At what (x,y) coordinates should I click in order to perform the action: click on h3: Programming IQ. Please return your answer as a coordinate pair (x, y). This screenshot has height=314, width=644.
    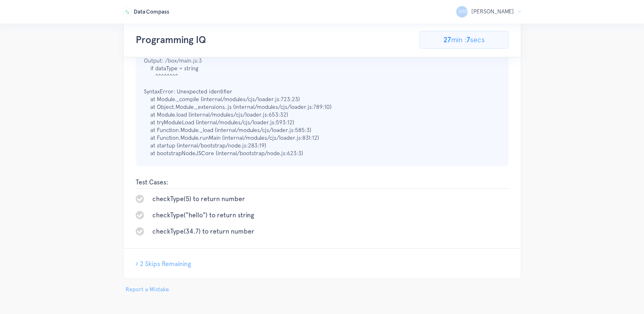
    Looking at the image, I should click on (171, 39).